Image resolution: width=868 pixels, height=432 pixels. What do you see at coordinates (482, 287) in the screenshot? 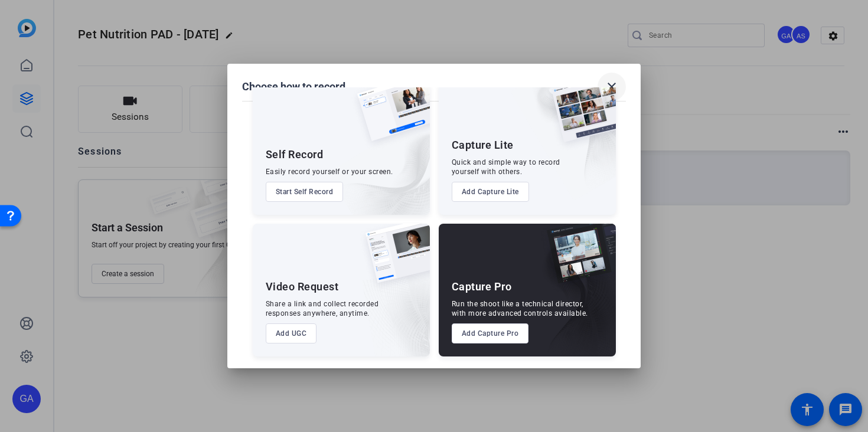
I see `div: Capture Pro` at bounding box center [482, 287].